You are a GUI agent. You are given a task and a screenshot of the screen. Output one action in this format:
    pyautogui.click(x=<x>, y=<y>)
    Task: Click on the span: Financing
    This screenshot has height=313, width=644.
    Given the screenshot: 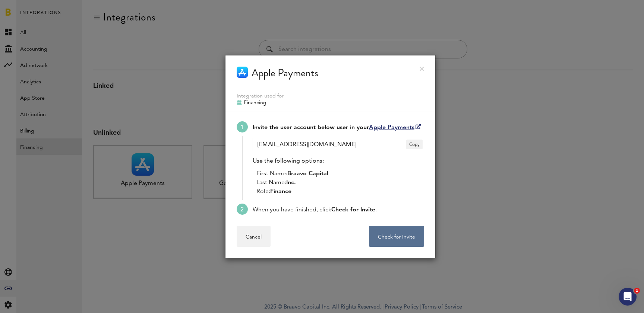 What is the action you would take?
    pyautogui.click(x=255, y=103)
    